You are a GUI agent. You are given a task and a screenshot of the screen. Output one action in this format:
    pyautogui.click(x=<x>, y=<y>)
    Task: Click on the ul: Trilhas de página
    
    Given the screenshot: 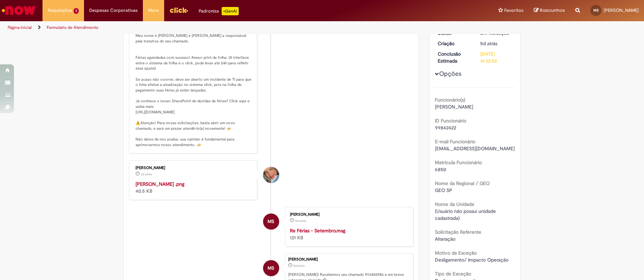 What is the action you would take?
    pyautogui.click(x=215, y=27)
    